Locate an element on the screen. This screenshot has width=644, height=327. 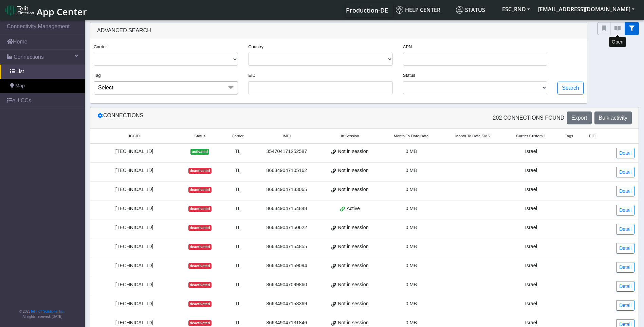
label: EID is located at coordinates (251, 75).